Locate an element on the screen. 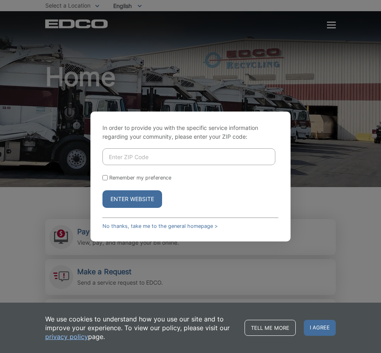 Image resolution: width=381 pixels, height=353 pixels. a: Tell me more is located at coordinates (270, 328).